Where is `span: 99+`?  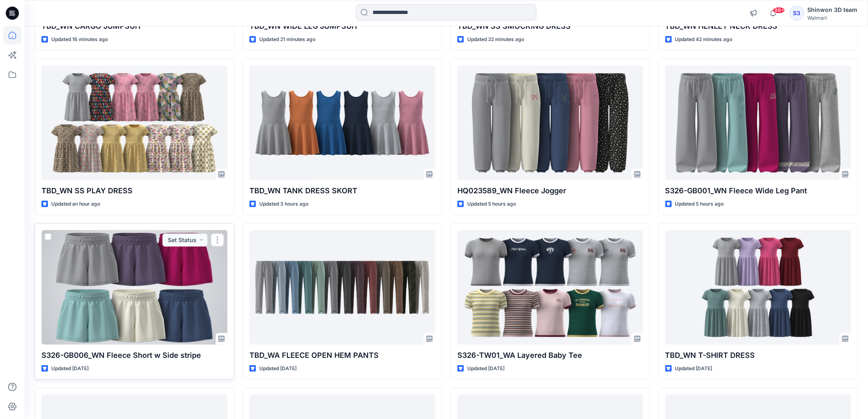 span: 99+ is located at coordinates (779, 10).